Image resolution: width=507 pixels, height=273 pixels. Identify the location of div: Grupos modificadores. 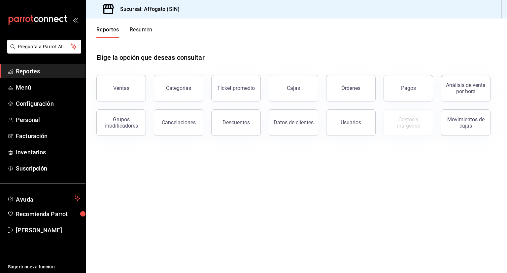
(121, 122).